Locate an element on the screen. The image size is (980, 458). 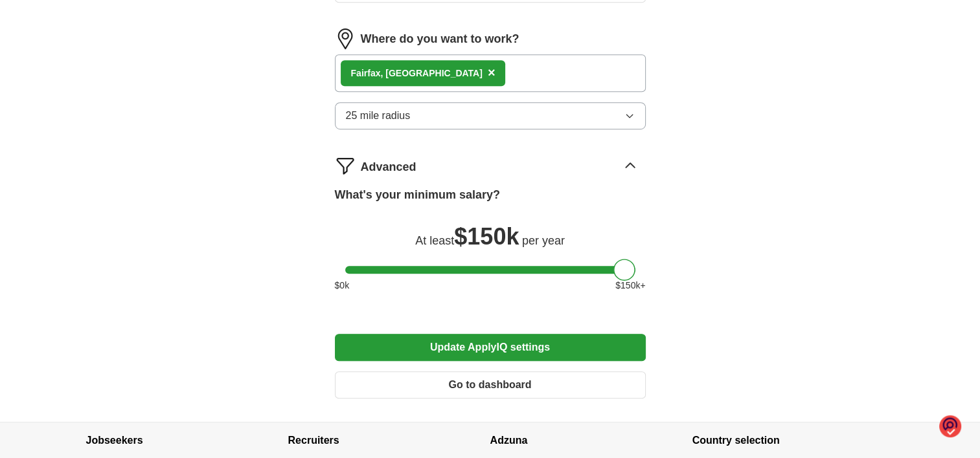
img: filter is located at coordinates (345, 166).